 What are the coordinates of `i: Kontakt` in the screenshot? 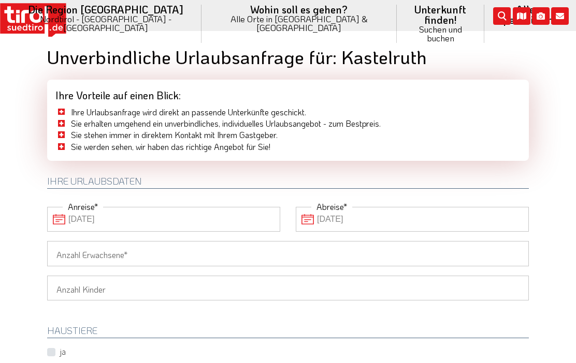 It's located at (560, 16).